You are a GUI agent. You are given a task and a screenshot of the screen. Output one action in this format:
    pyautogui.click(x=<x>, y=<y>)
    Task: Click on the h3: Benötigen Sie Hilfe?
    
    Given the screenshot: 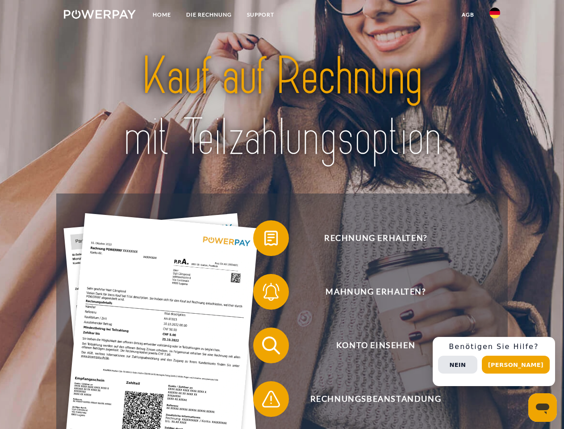 What is the action you would take?
    pyautogui.click(x=494, y=347)
    